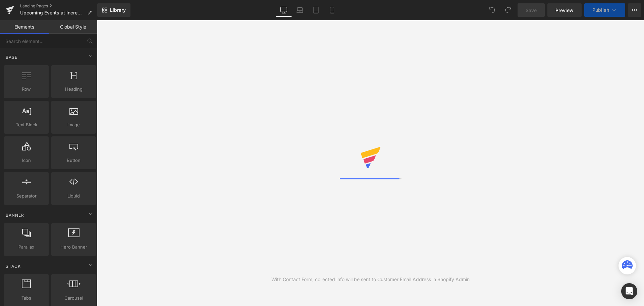 The height and width of the screenshot is (306, 644). What do you see at coordinates (74, 89) in the screenshot?
I see `span: Heading` at bounding box center [74, 89].